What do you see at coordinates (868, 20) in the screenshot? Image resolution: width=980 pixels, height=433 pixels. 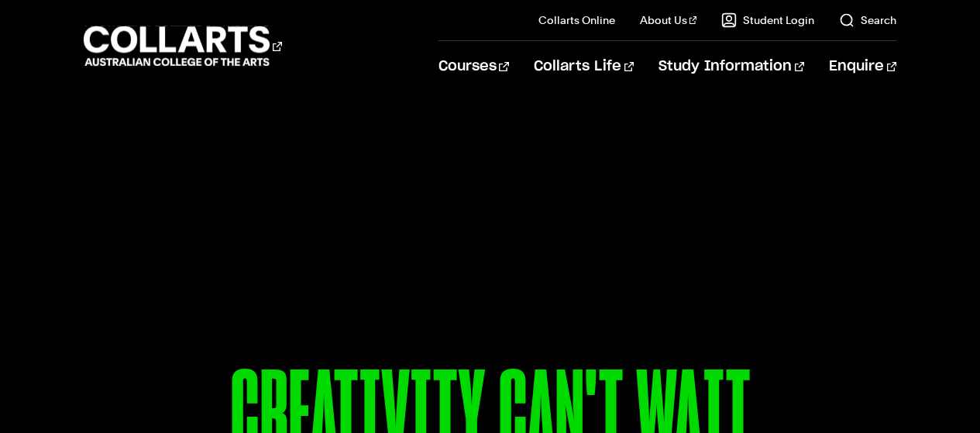 I see `a: Search` at bounding box center [868, 20].